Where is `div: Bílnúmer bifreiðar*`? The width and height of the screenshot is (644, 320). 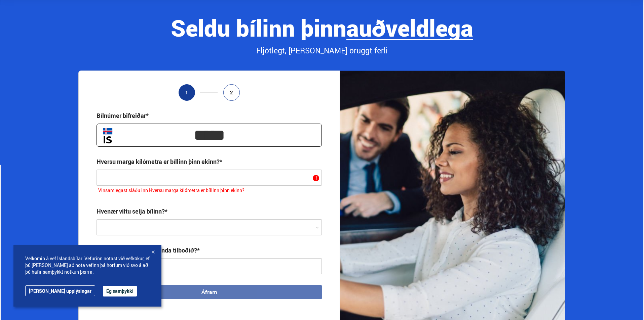 div: Bílnúmer bifreiðar* is located at coordinates (122, 116).